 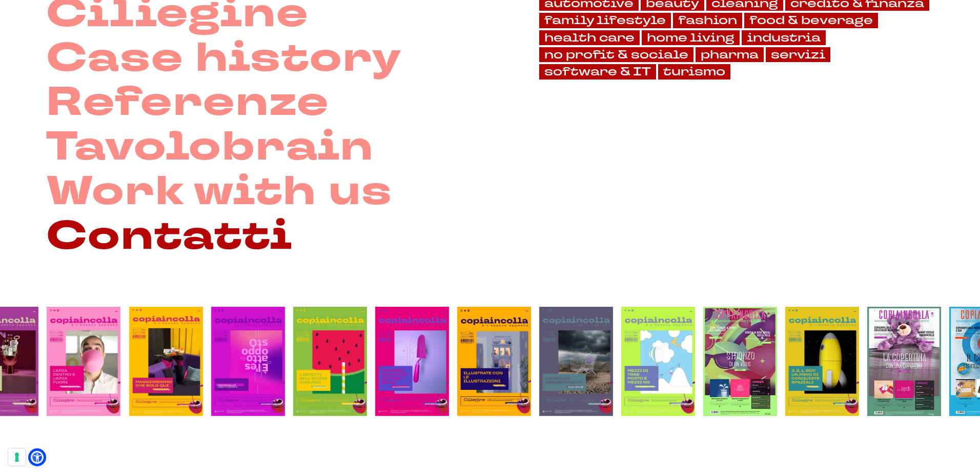 What do you see at coordinates (822, 361) in the screenshot?
I see `img: copertina numero 1` at bounding box center [822, 361].